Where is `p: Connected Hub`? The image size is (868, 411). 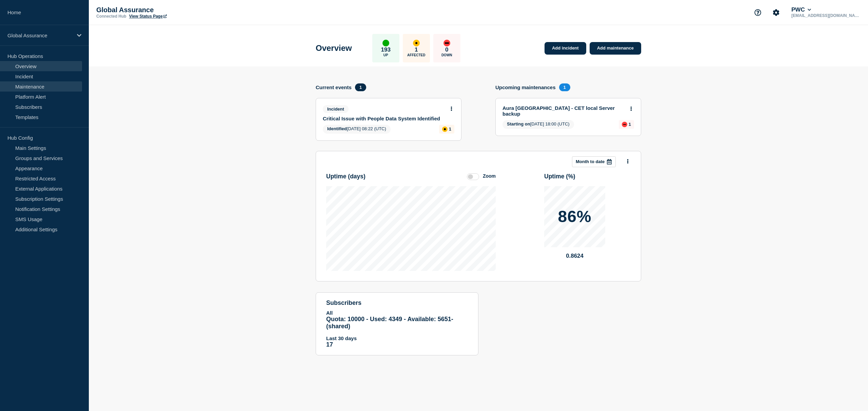
p: Connected Hub is located at coordinates (111, 16).